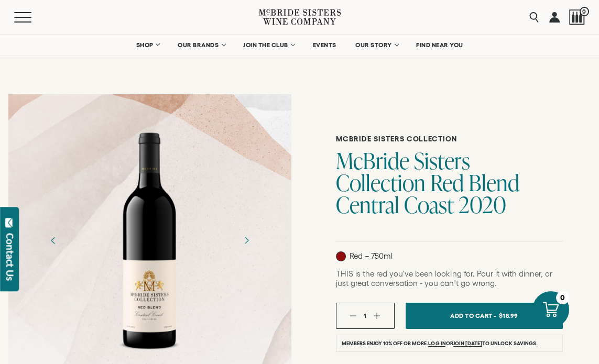  What do you see at coordinates (365, 316) in the screenshot?
I see `span: 1` at bounding box center [365, 316].